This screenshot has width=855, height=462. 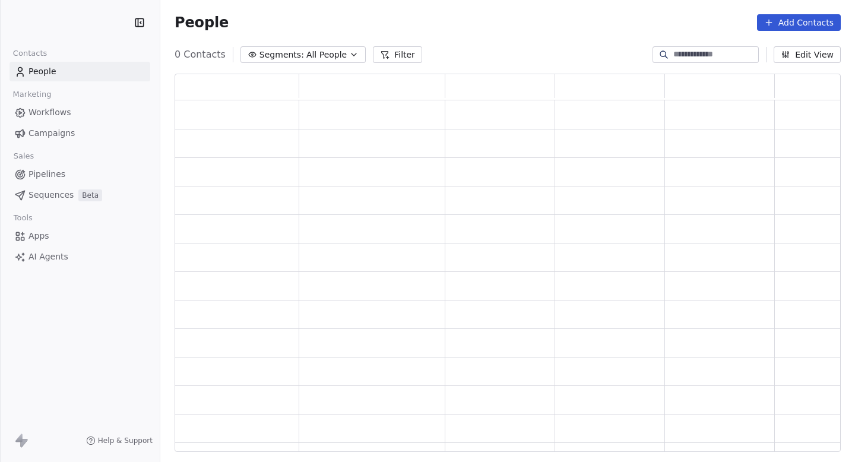 I want to click on a: Workflows, so click(x=80, y=112).